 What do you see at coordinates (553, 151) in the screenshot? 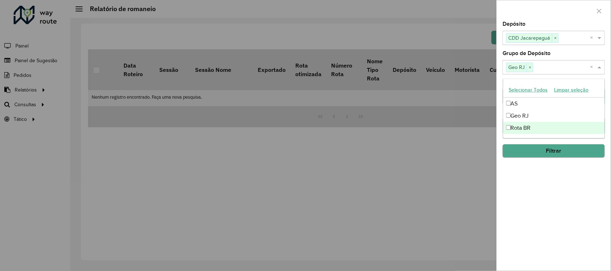
I see `button: Filtrar` at bounding box center [553, 151].